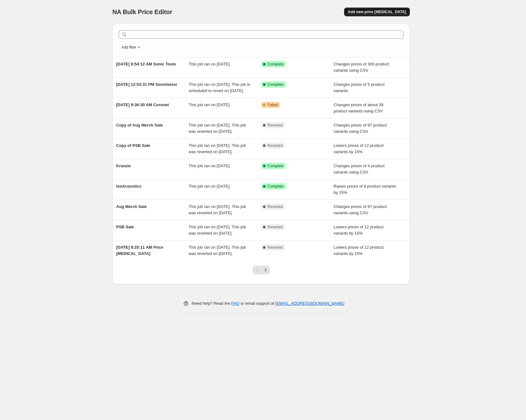 This screenshot has height=420, width=526. I want to click on button: Next, so click(266, 270).